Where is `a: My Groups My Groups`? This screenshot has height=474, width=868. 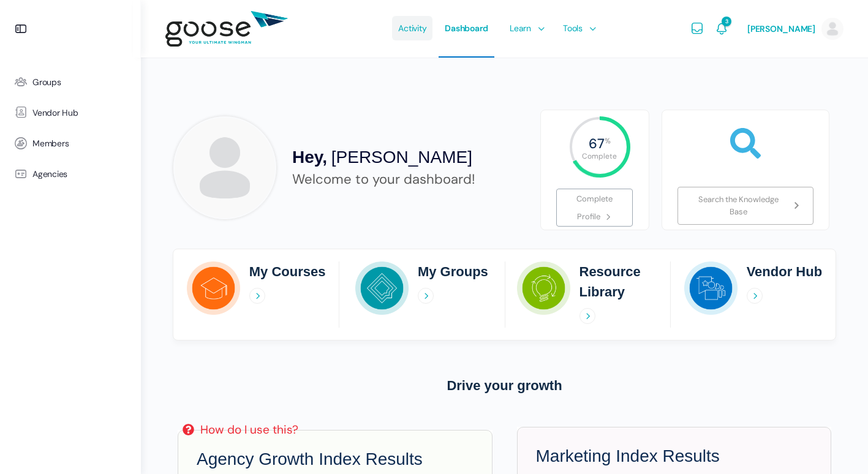
a: My Groups My Groups is located at coordinates (421, 294).